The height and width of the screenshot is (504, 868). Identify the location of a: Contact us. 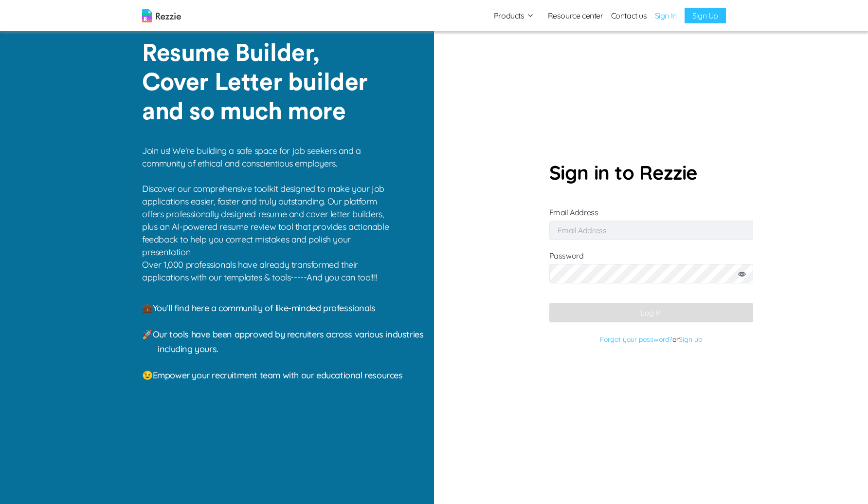
(629, 16).